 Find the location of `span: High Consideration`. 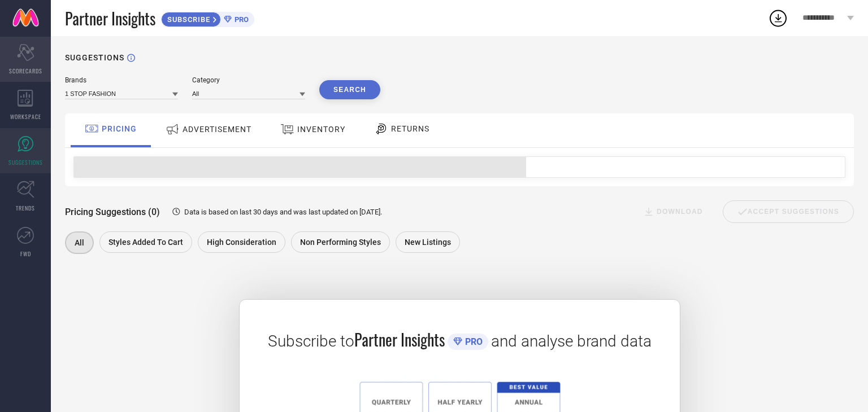

span: High Consideration is located at coordinates (241, 242).